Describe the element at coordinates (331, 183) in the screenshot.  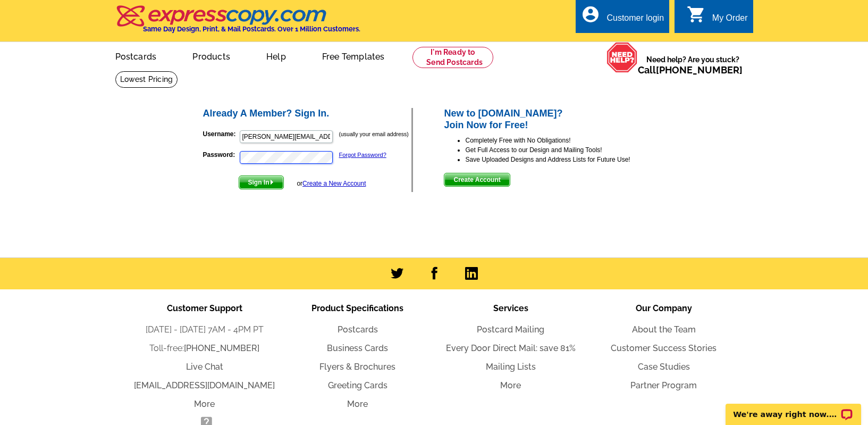
I see `div: or` at that location.